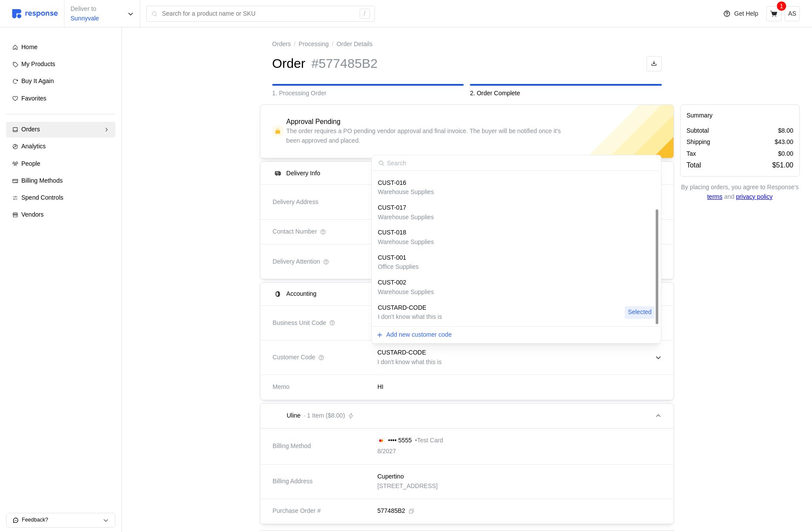 This screenshot has width=812, height=532. I want to click on a: Processing, so click(313, 44).